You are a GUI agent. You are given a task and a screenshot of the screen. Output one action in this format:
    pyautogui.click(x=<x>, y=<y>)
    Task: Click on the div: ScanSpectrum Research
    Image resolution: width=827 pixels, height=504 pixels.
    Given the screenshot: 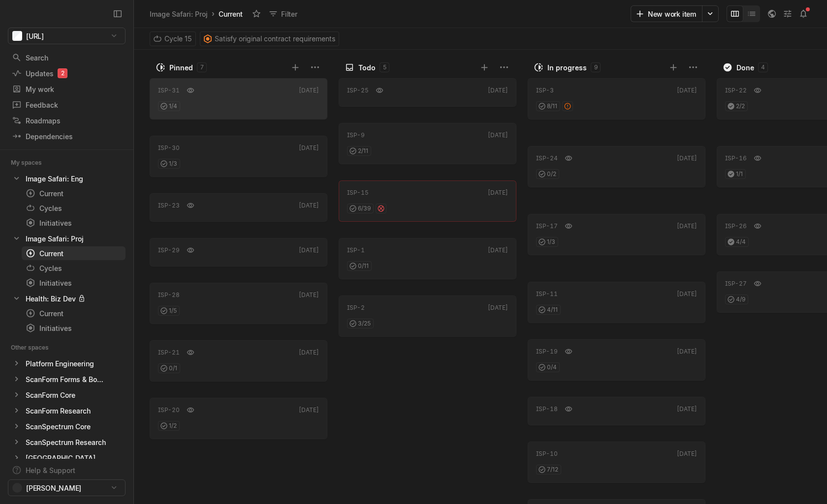 What is the action you would take?
    pyautogui.click(x=65, y=442)
    